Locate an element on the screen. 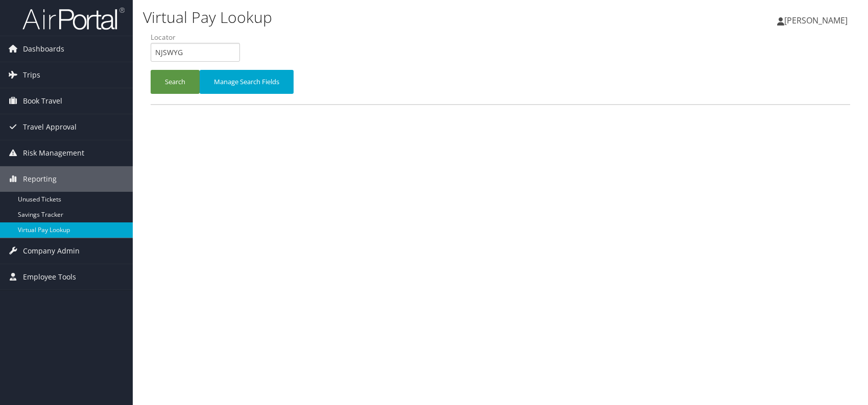 Image resolution: width=868 pixels, height=405 pixels. img: airportal-logo.png is located at coordinates (73, 18).